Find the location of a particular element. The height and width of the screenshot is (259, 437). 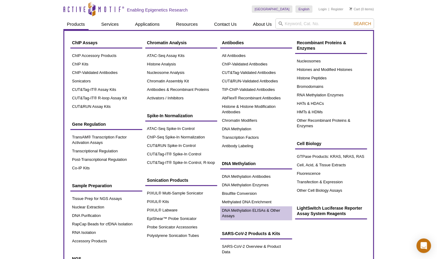

h2: Enabling Epigenetics Research is located at coordinates (157, 10).